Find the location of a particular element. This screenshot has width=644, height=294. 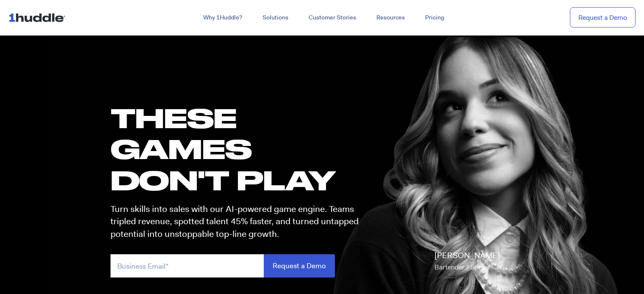

span: Bartender / Server is located at coordinates (462, 267).